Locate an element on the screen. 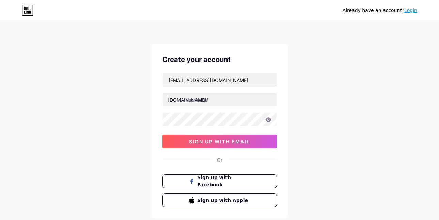 This screenshot has height=220, width=439. a: Login is located at coordinates (410, 10).